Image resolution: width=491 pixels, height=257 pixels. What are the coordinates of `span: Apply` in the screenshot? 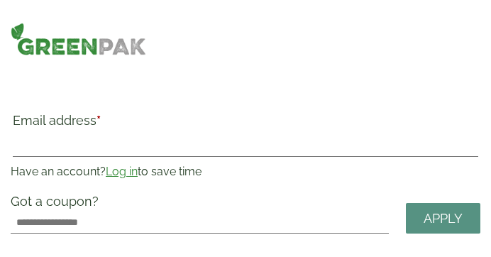 It's located at (442, 218).